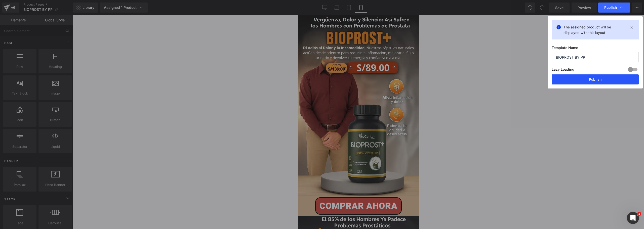 The image size is (644, 229). What do you see at coordinates (595, 49) in the screenshot?
I see `label: Template Name` at bounding box center [595, 49].